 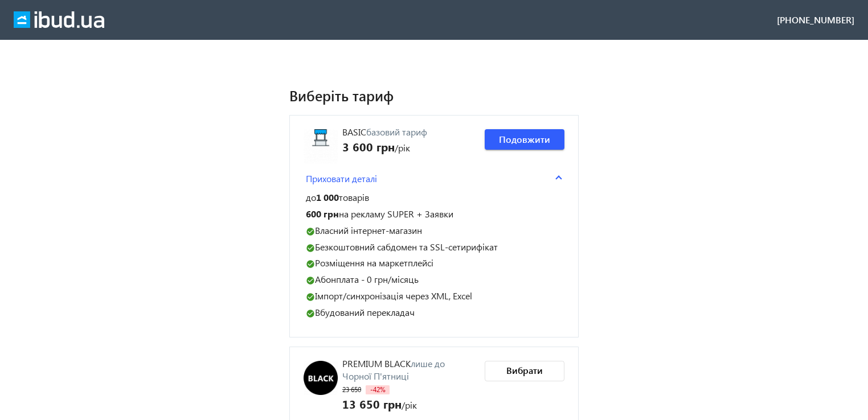 I want to click on p: Абонплата - 0 грн/місяць, so click(x=434, y=279).